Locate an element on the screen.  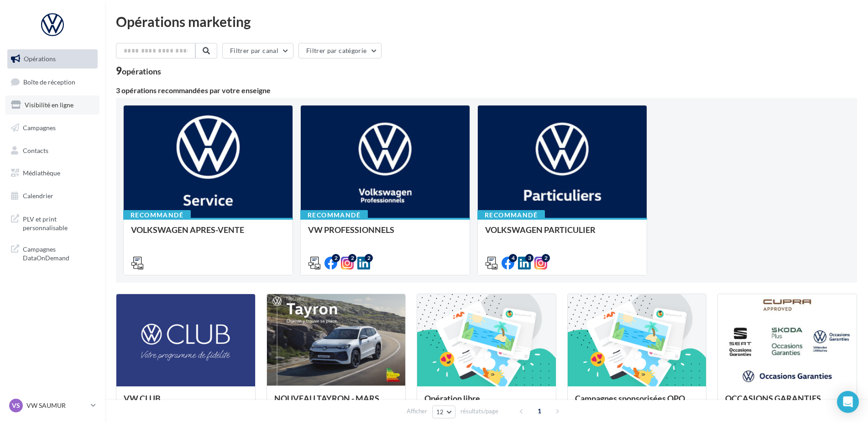
span: Campagnes is located at coordinates (39, 128).